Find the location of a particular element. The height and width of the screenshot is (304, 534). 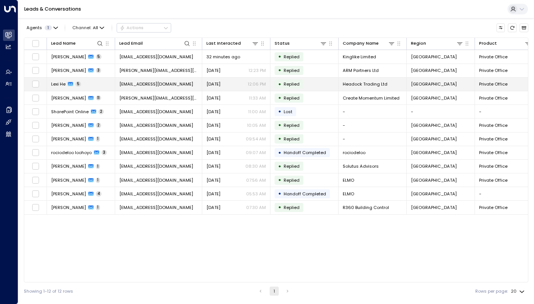

span: Headock Trading Ltd is located at coordinates (365, 84).